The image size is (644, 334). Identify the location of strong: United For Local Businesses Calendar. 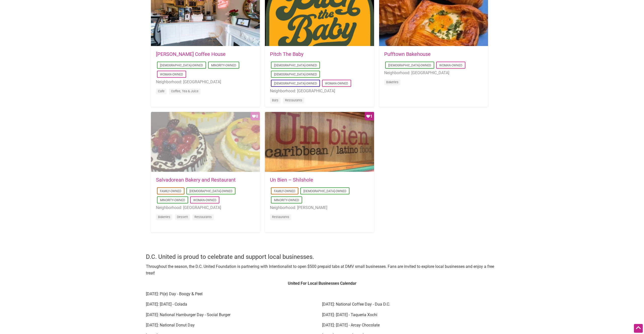
(322, 283).